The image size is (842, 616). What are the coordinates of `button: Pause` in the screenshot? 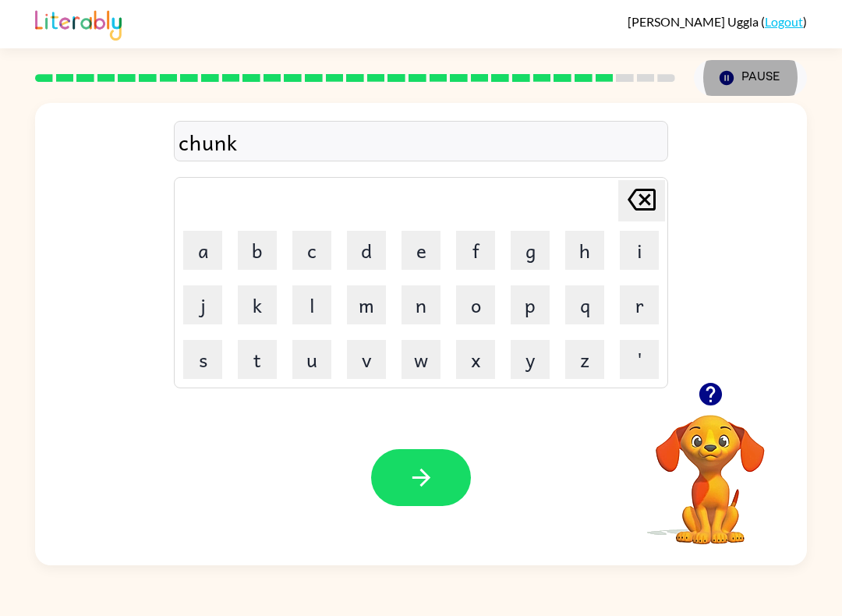 It's located at (750, 78).